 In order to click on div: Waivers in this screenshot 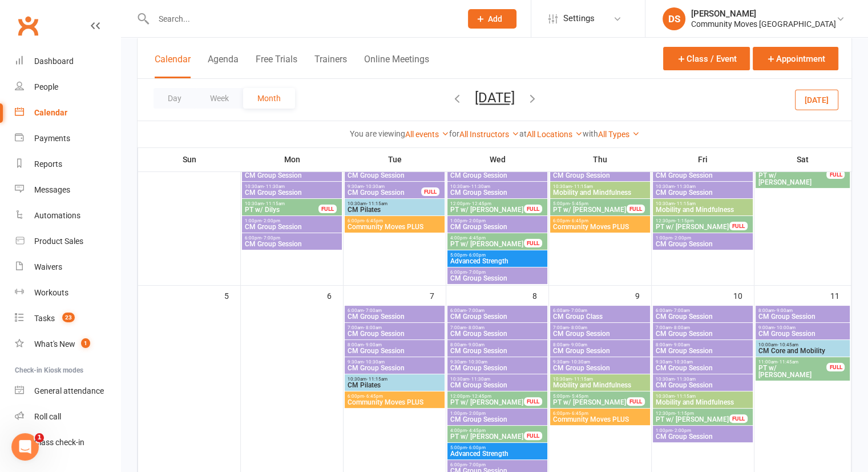, I will do `click(48, 267)`.